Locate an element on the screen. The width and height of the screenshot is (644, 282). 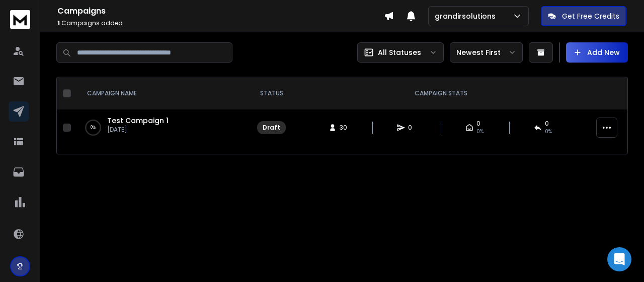
p: 0 % is located at coordinates (93, 127).